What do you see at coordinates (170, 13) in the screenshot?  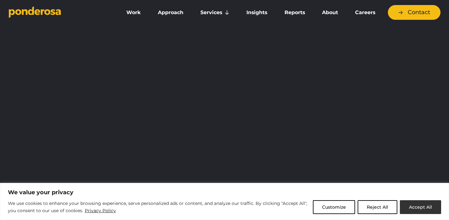 I see `a: Approach` at bounding box center [170, 13].